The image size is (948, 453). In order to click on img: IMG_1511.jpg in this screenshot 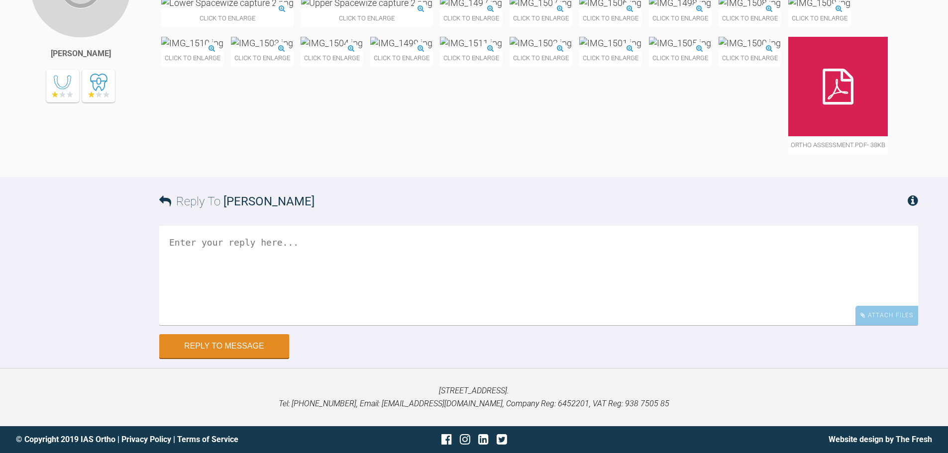, I will do `click(471, 43)`.